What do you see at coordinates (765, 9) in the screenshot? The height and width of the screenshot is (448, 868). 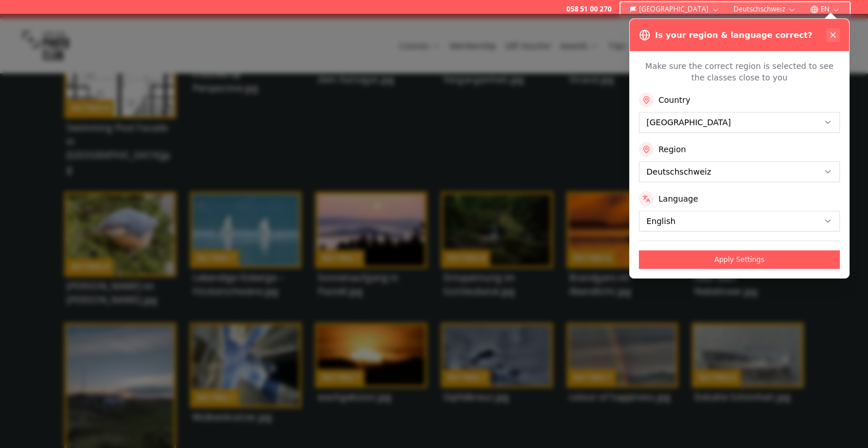 I see `button: Deutschschweiz` at bounding box center [765, 9].